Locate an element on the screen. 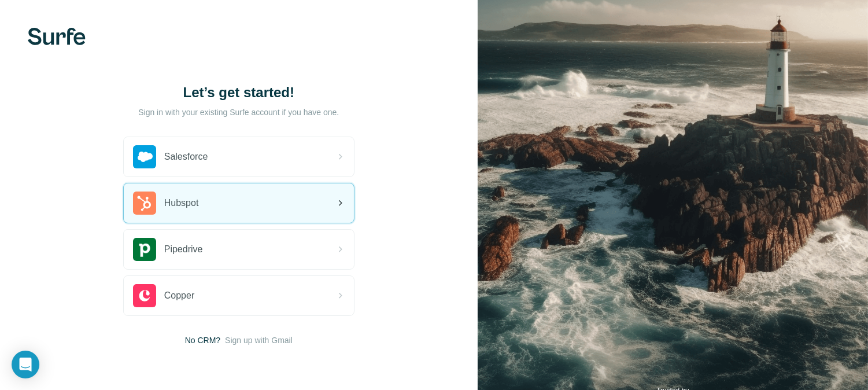 Image resolution: width=868 pixels, height=390 pixels. img: copper's logo is located at coordinates (145, 296).